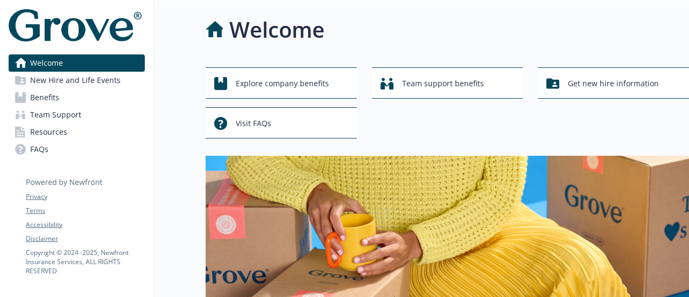 This screenshot has width=689, height=297. What do you see at coordinates (85, 261) in the screenshot?
I see `p: Copyright © 2024 - 2025 , Newfront Insurance Services, ALL RIGHTS RESERVED` at bounding box center [85, 261].